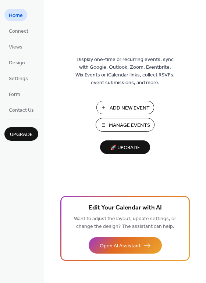  I want to click on span: Want to adjust the layout, update settings, or change the design? The assistant can help., so click(125, 222).